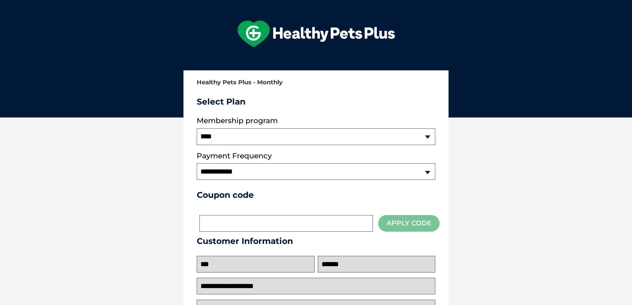  What do you see at coordinates (409, 223) in the screenshot?
I see `button: Apply Code` at bounding box center [409, 223].